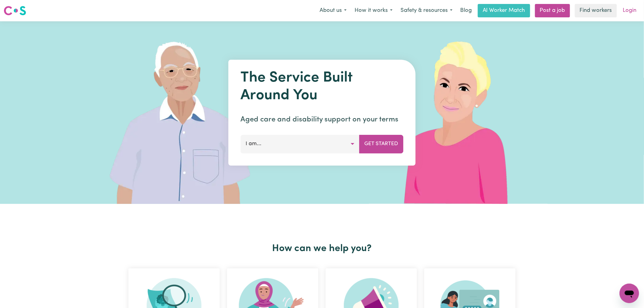 The image size is (644, 308). What do you see at coordinates (373, 11) in the screenshot?
I see `button: How it works` at bounding box center [373, 11].